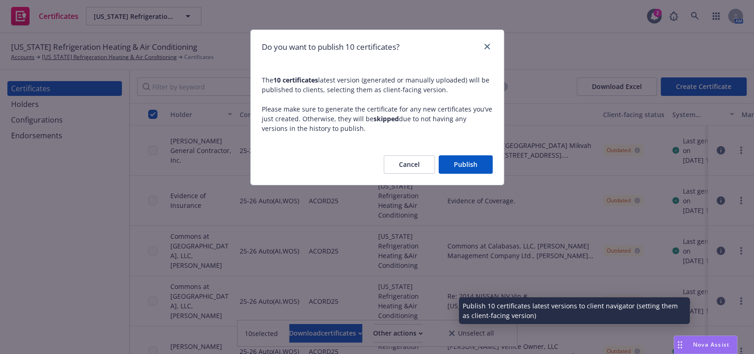 This screenshot has height=354, width=754. Describe the element at coordinates (377, 85) in the screenshot. I see `p: The latest version (generated or manually uploaded) will be published to clients, selecting them ...` at that location.